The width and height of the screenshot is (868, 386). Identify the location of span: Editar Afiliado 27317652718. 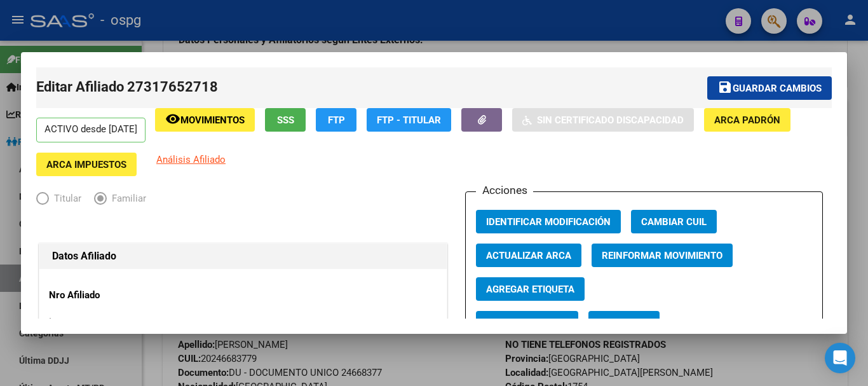
(127, 86).